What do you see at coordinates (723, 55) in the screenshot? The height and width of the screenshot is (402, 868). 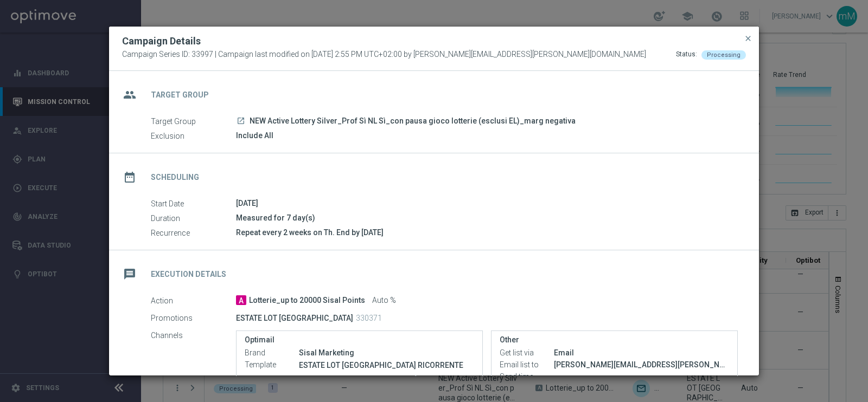 I see `span: Processing` at bounding box center [723, 55].